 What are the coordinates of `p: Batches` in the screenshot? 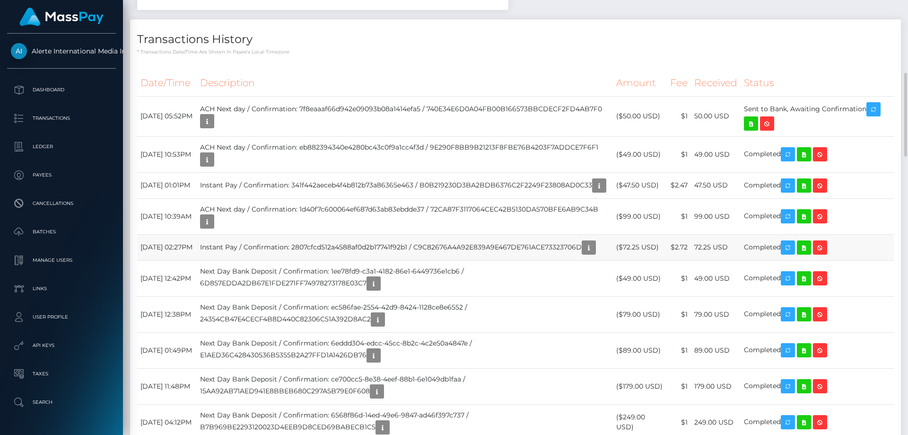 It's located at (61, 232).